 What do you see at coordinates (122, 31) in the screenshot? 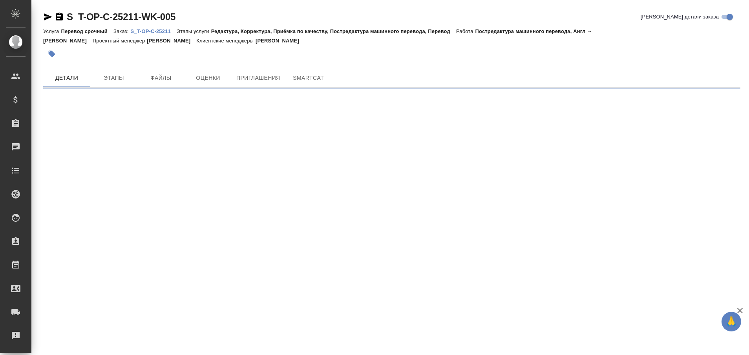
I see `p: Заказ:` at bounding box center [122, 31].